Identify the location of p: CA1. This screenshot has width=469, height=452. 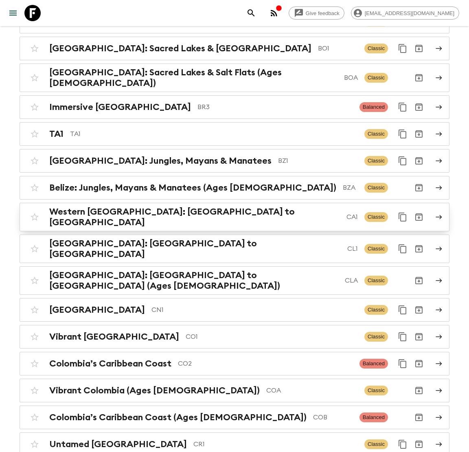
(352, 217).